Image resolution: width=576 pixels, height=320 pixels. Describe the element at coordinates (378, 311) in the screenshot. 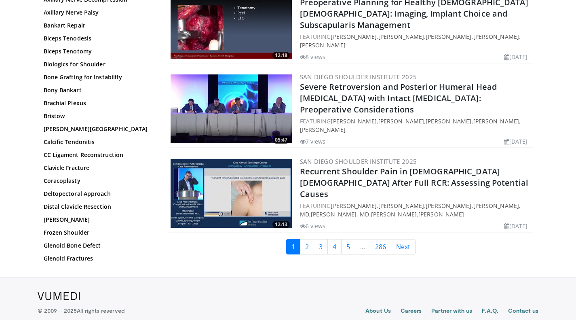

I see `a: About Us` at that location.